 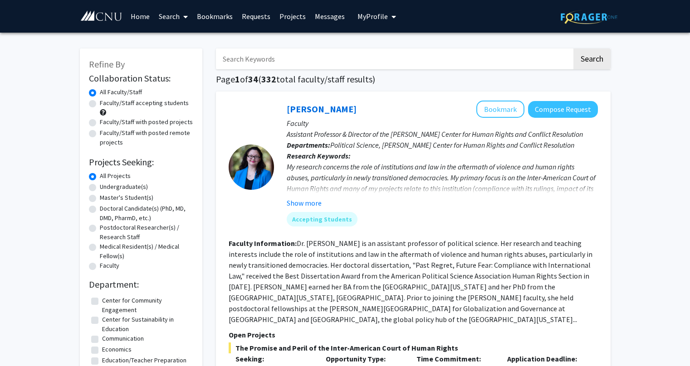 What do you see at coordinates (107, 64) in the screenshot?
I see `span: Refine By` at bounding box center [107, 64].